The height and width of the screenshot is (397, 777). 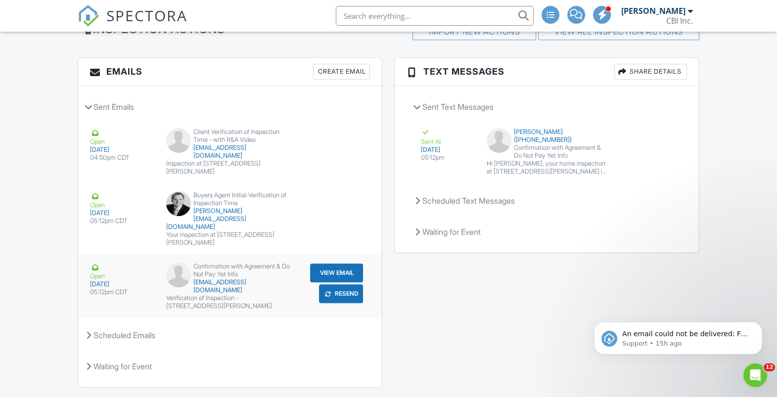 What do you see at coordinates (547, 201) in the screenshot?
I see `div: Scheduled Text Messages` at bounding box center [547, 201].